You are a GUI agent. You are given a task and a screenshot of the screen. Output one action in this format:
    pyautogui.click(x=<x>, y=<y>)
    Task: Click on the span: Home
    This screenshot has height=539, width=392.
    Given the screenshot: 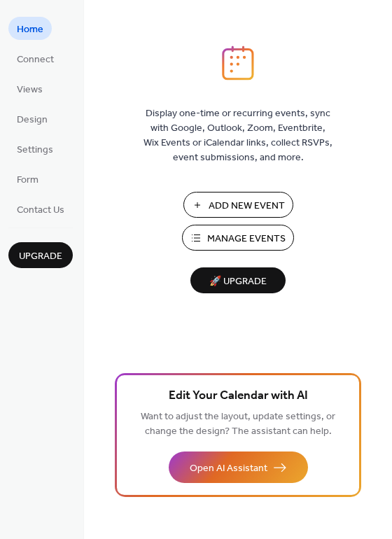 What is the action you would take?
    pyautogui.click(x=30, y=30)
    